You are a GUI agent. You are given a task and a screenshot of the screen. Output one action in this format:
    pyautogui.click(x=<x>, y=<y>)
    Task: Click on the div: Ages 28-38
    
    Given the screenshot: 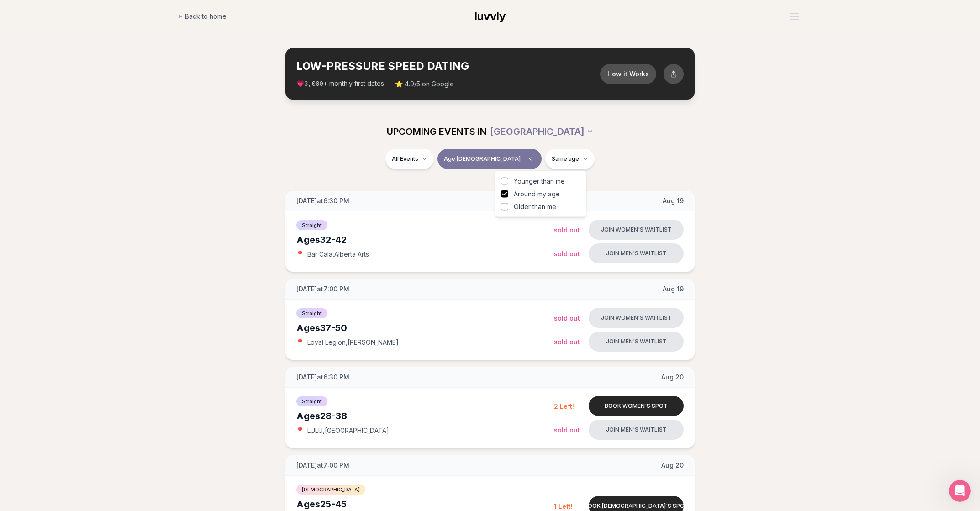 What is the action you would take?
    pyautogui.click(x=425, y=416)
    